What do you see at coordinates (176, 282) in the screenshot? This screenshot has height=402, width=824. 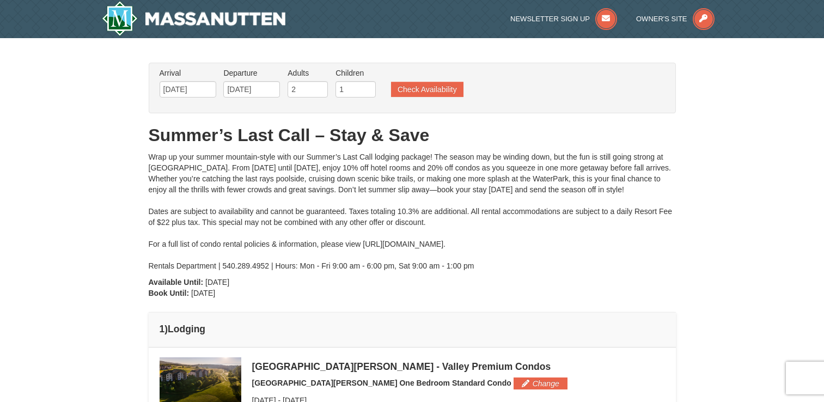 I see `strong: Available Until:` at bounding box center [176, 282].